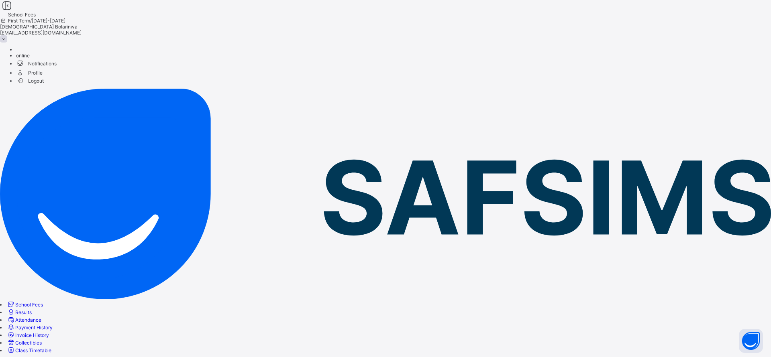 Image resolution: width=771 pixels, height=357 pixels. Describe the element at coordinates (393, 49) in the screenshot. I see `li: dropdown-list-item-null-0` at that location.